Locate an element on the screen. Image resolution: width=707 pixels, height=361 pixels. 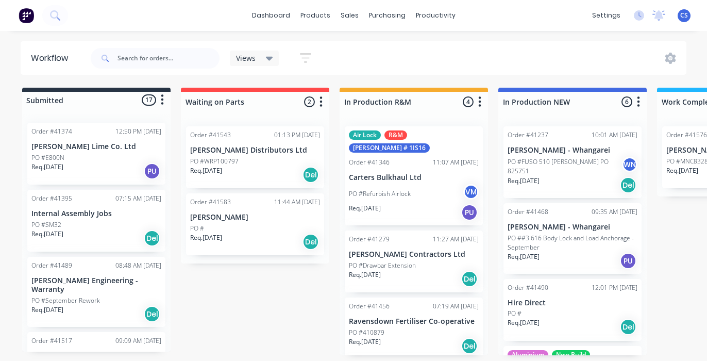
div: VM is located at coordinates (471, 192).